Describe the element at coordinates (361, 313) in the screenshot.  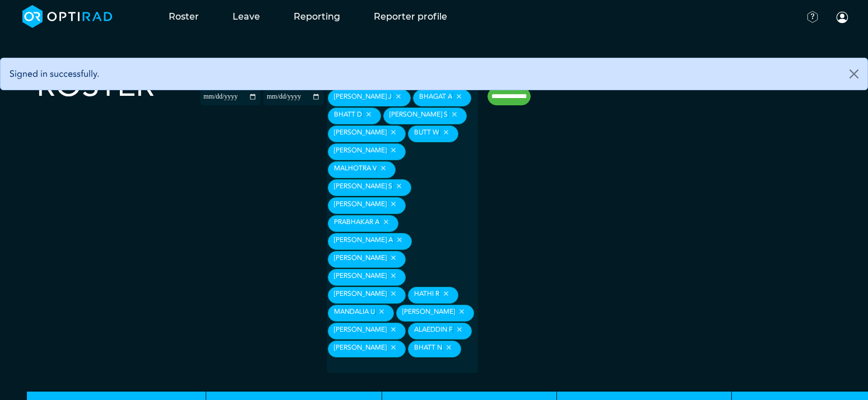
I see `div: Mandalia U` at that location.